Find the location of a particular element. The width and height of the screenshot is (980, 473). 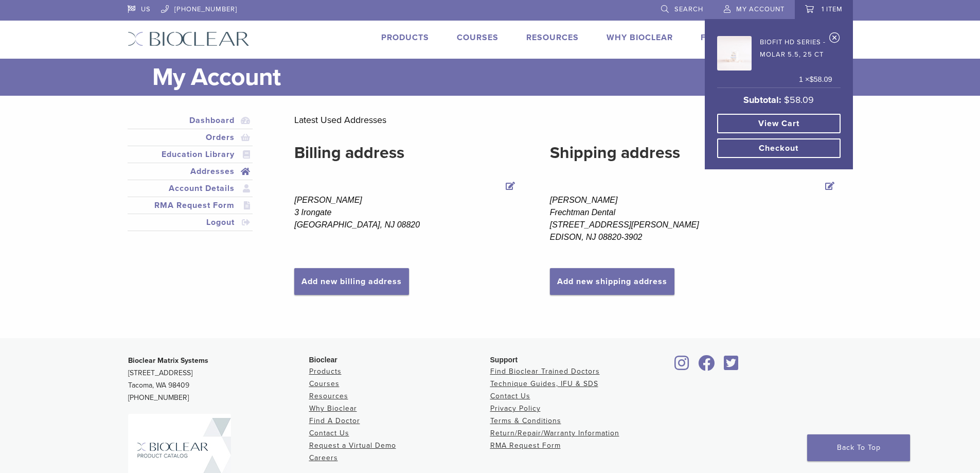

a: Dashboard is located at coordinates (190, 121).